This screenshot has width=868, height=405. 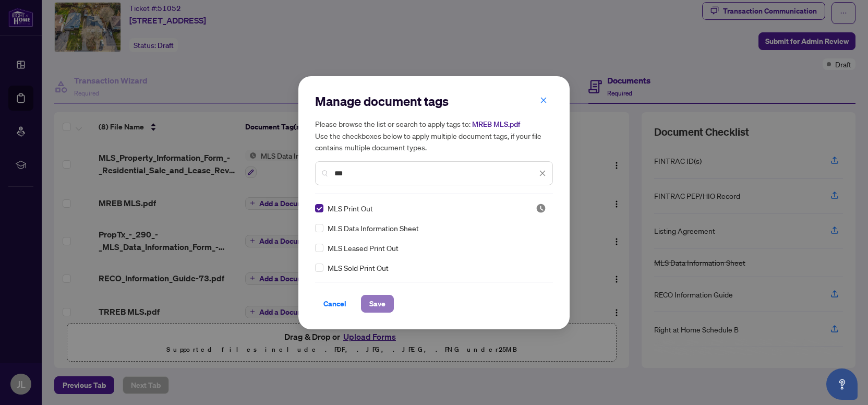 What do you see at coordinates (350, 208) in the screenshot?
I see `span: MLS Print Out` at bounding box center [350, 208].